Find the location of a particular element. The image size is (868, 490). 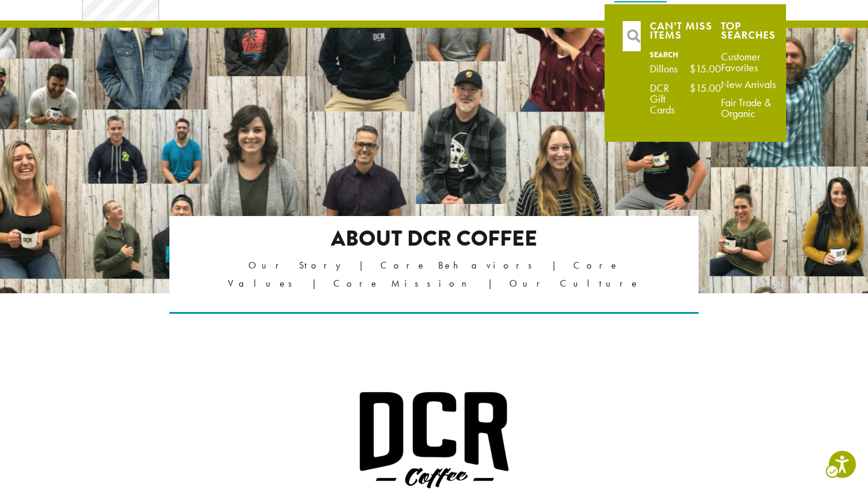

h4: Can't Miss Items is located at coordinates (686, 30).